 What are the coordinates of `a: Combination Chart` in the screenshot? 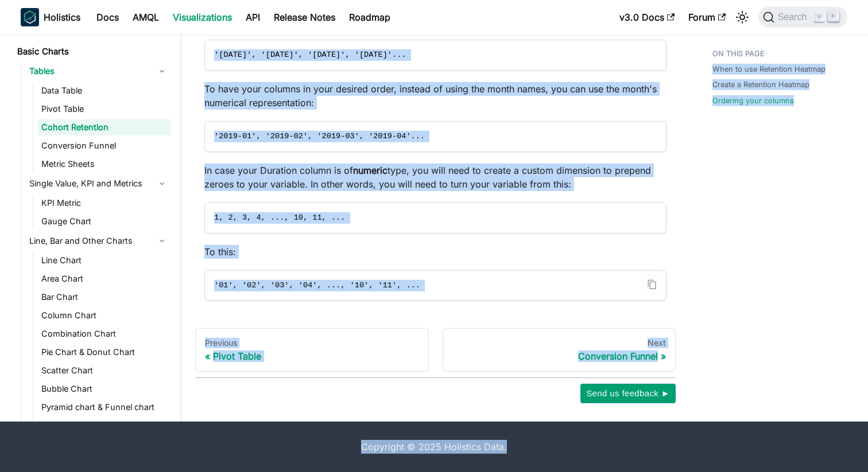 It's located at (105, 334).